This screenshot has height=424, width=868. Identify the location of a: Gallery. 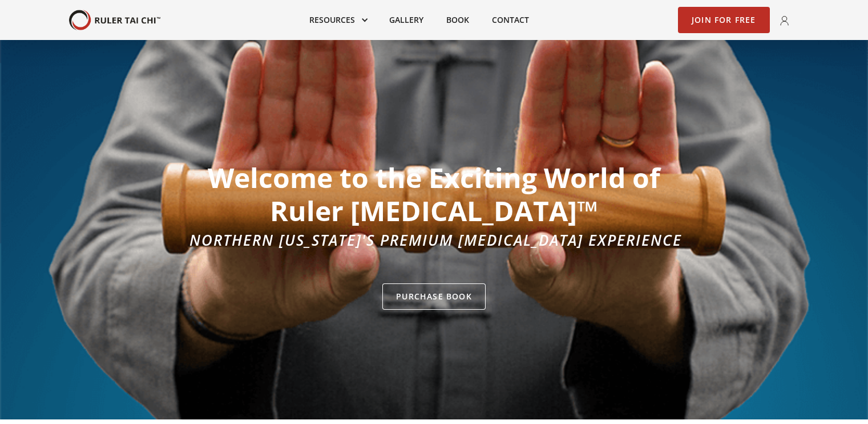
(406, 20).